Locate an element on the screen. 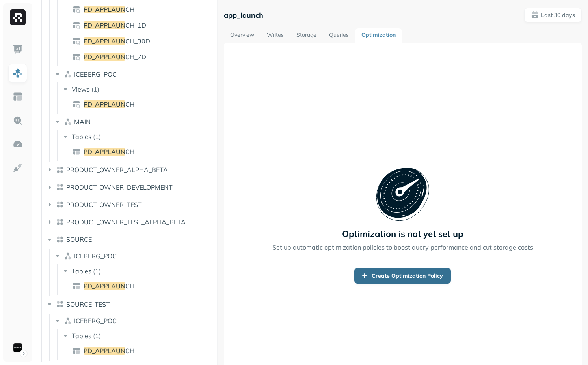 The width and height of the screenshot is (588, 365). span: CH_30D is located at coordinates (138, 41).